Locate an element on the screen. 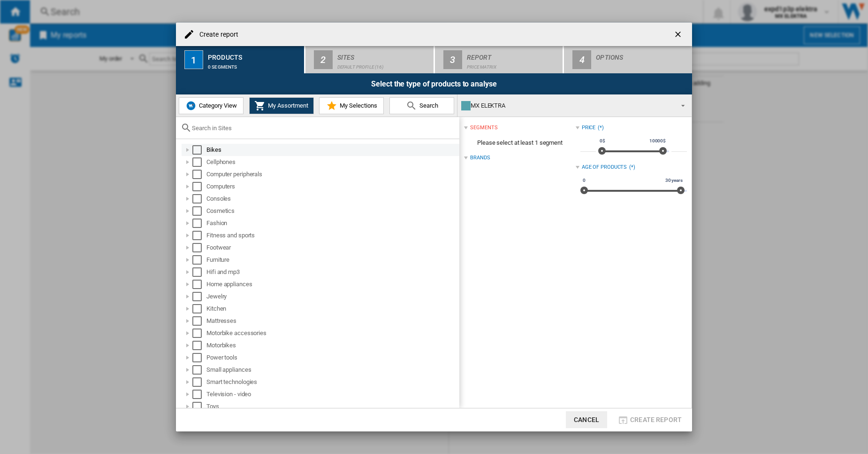 The width and height of the screenshot is (868, 454). button: Cancel is located at coordinates (587, 420).